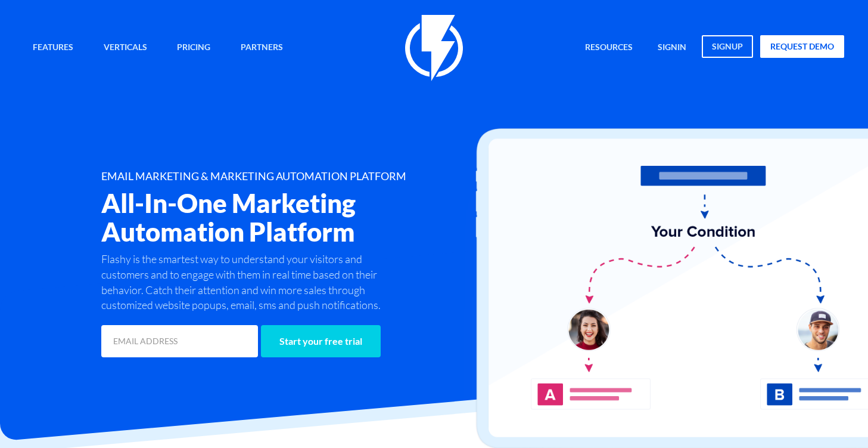  Describe the element at coordinates (297, 217) in the screenshot. I see `h2: All-In-One Marketing Automation Platform` at that location.